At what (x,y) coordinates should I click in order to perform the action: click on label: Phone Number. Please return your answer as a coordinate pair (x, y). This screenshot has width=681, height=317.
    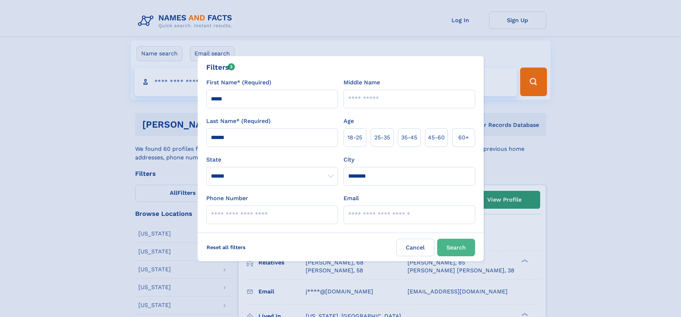
    Looking at the image, I should click on (227, 198).